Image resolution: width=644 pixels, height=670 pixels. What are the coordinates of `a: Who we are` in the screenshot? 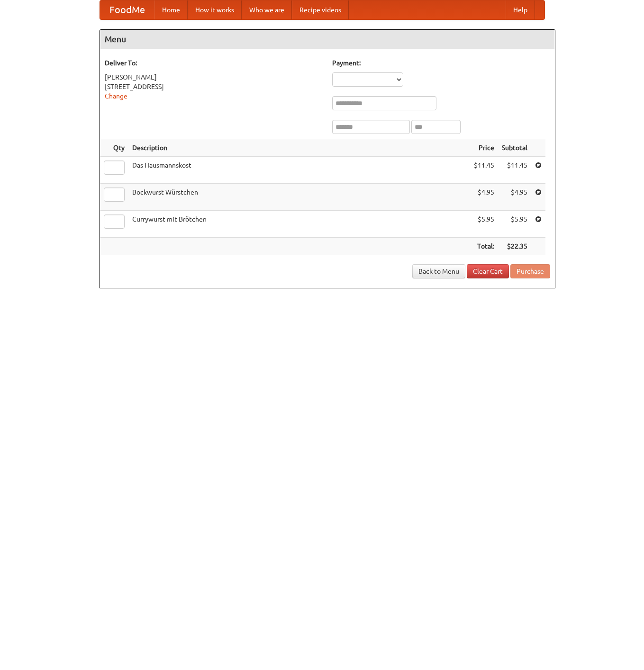 It's located at (267, 10).